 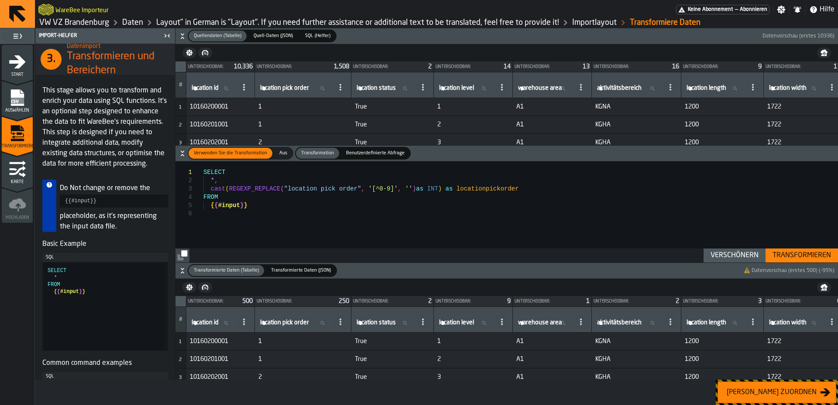 What do you see at coordinates (117, 64) in the screenshot?
I see `span: Transformieren und Bereichern` at bounding box center [117, 64].